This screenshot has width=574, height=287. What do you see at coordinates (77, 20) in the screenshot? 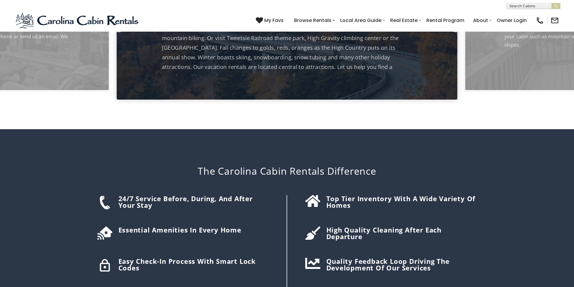
I see `img: Blue-2.png` at bounding box center [77, 20].